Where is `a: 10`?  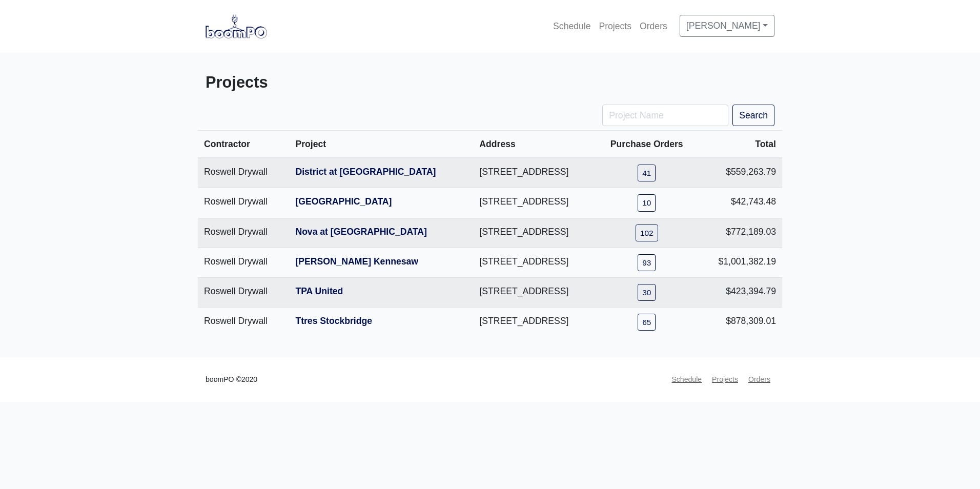 a: 10 is located at coordinates (647, 202).